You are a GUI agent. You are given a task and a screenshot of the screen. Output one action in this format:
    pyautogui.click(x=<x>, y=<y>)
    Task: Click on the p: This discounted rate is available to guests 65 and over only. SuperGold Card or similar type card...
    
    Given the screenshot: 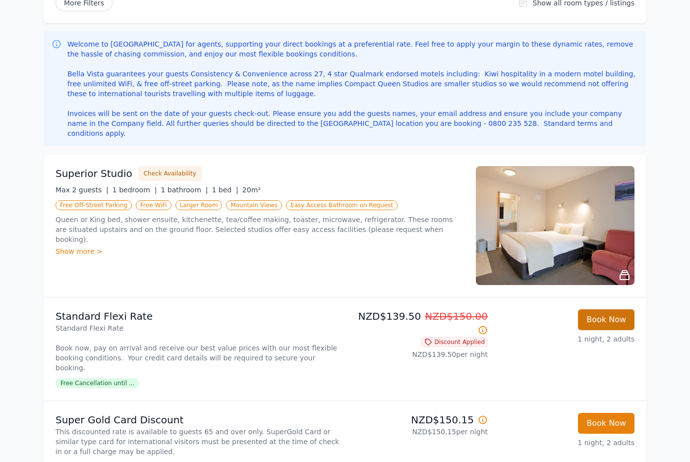 What is the action you would take?
    pyautogui.click(x=198, y=441)
    